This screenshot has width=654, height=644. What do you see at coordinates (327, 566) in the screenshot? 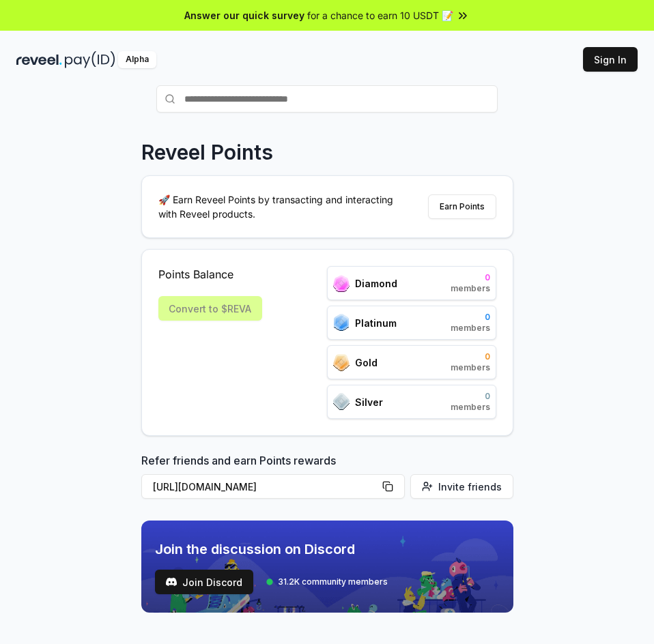
I see `img: discord_banner` at bounding box center [327, 566].